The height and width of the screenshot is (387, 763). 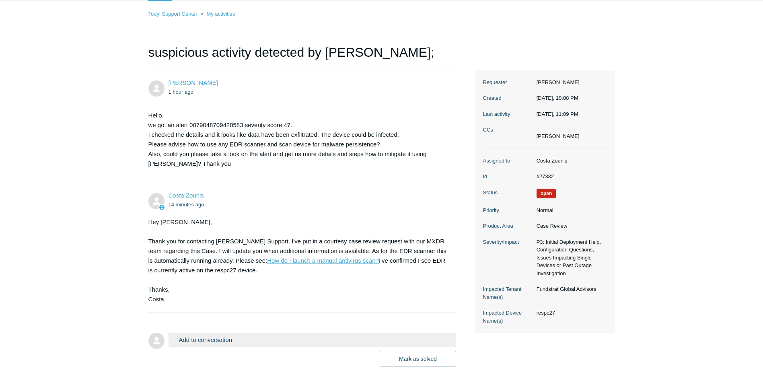 I want to click on dd: Fundstrat Global Advisors, so click(x=569, y=289).